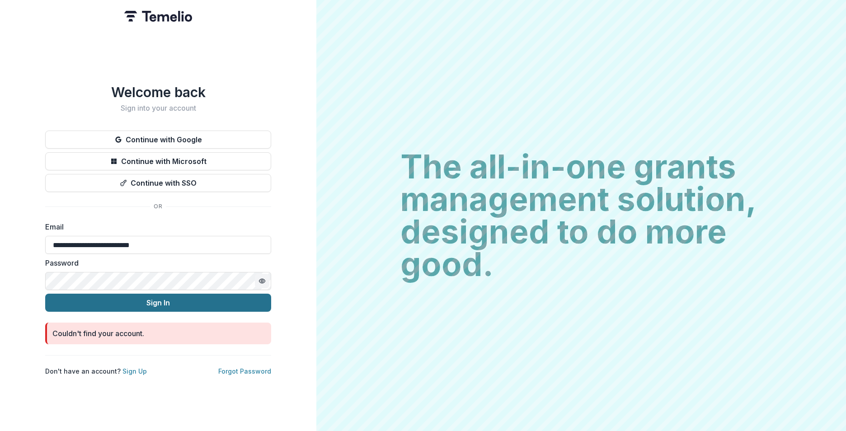 Image resolution: width=846 pixels, height=431 pixels. I want to click on button: Sign In, so click(158, 303).